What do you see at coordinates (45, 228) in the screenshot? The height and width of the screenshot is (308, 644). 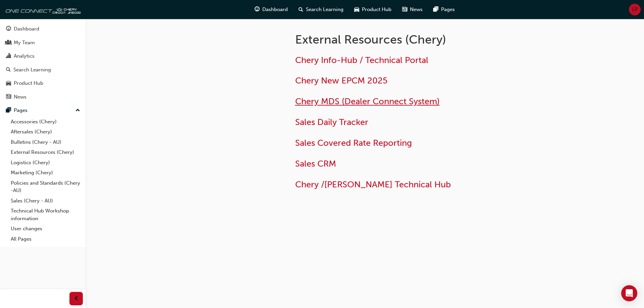 I see `a: User changes` at bounding box center [45, 228].